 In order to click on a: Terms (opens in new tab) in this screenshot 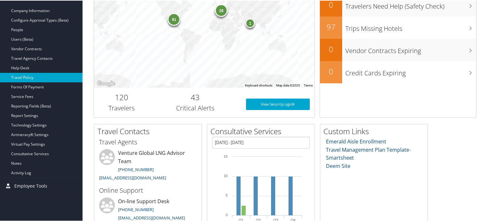, I will do `click(308, 84)`.